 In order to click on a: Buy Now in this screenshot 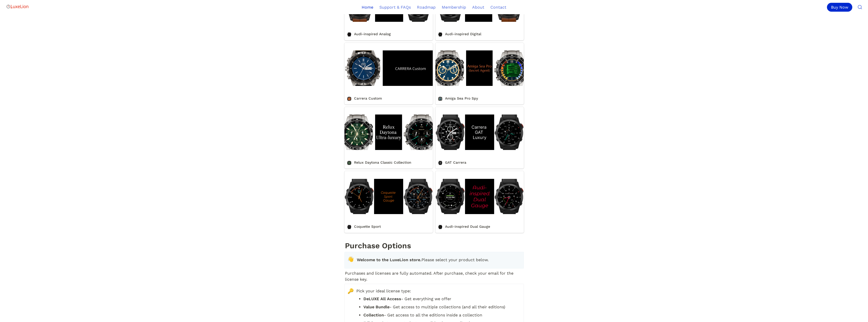, I will do `click(840, 7)`.